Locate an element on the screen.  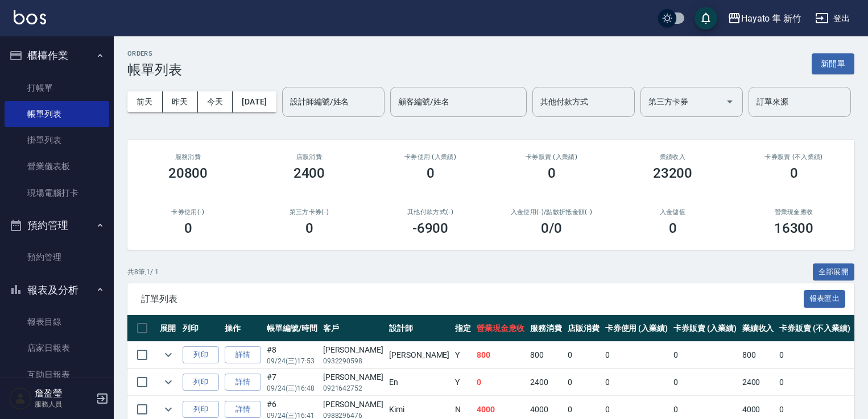
a: 預約管理 is located at coordinates (57, 257).